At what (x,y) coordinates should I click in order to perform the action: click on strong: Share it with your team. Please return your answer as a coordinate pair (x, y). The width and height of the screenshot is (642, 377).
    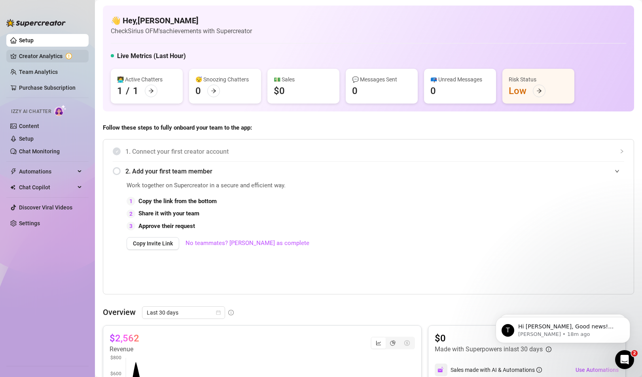
    Looking at the image, I should click on (169, 214).